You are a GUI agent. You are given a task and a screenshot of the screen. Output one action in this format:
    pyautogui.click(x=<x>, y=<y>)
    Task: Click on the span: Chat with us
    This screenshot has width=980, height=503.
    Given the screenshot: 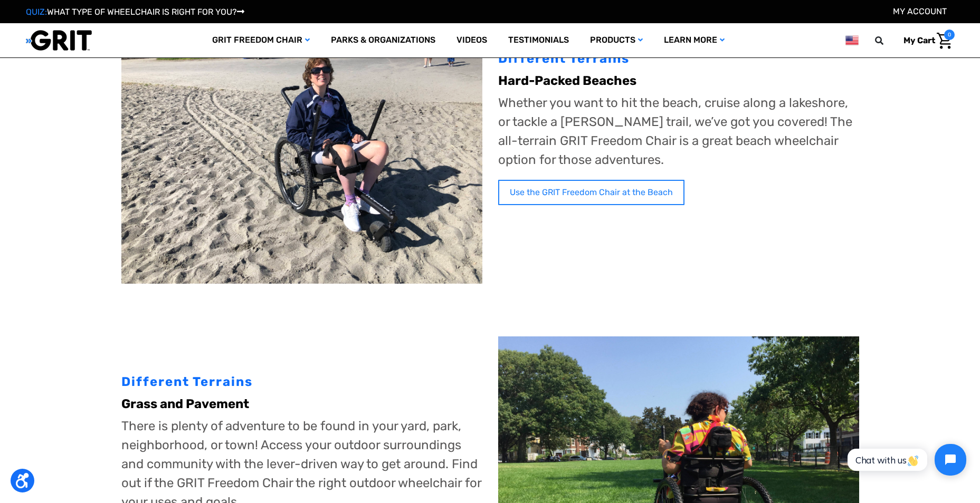 What is the action you would take?
    pyautogui.click(x=51, y=25)
    